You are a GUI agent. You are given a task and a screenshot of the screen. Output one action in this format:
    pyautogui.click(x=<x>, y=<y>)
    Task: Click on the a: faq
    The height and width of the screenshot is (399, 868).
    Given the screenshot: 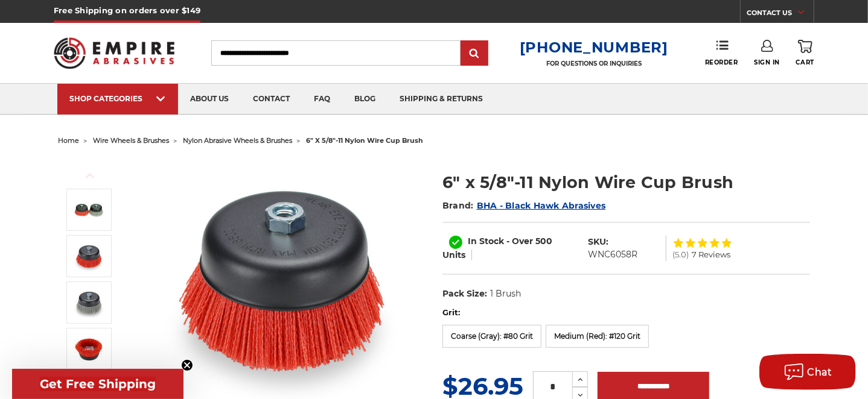 What is the action you would take?
    pyautogui.click(x=321, y=99)
    